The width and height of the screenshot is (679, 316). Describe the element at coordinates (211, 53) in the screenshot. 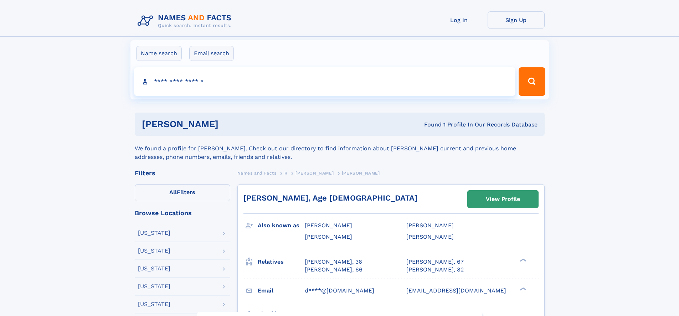

I see `label: Email search` at that location.